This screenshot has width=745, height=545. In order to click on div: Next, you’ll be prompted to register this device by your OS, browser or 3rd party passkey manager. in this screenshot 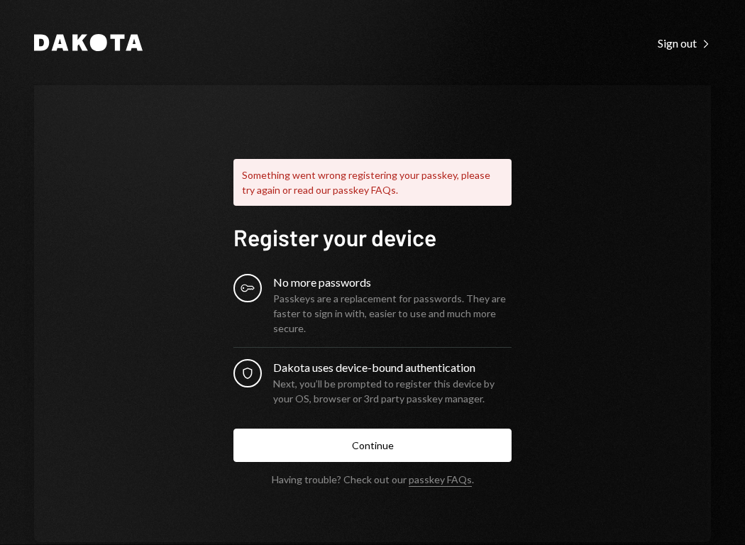, I will do `click(392, 391)`.